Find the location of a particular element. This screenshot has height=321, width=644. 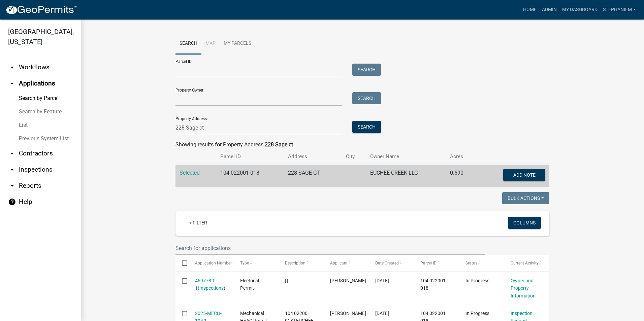

a: Admin is located at coordinates (549, 10).